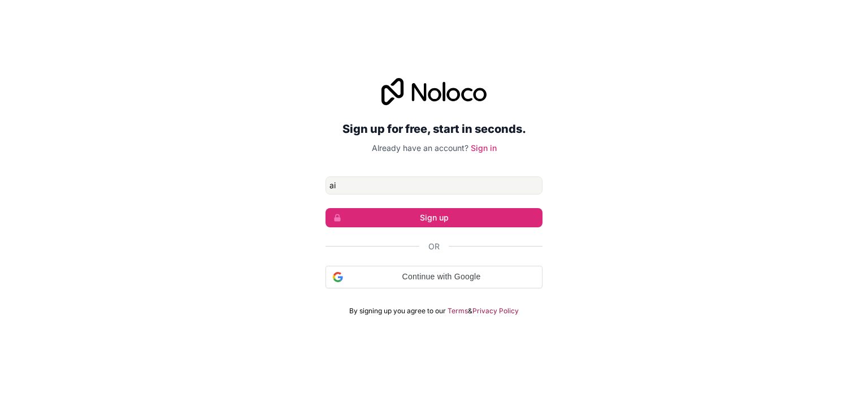 The width and height of the screenshot is (868, 393). What do you see at coordinates (495, 311) in the screenshot?
I see `a: Privacy Policy` at bounding box center [495, 311].